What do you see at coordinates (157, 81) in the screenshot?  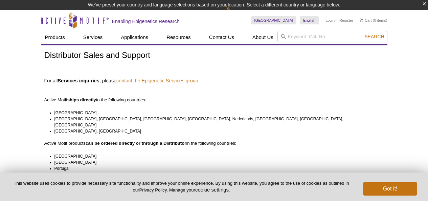 I see `a: contact the Epigenetic Services group` at bounding box center [157, 81].